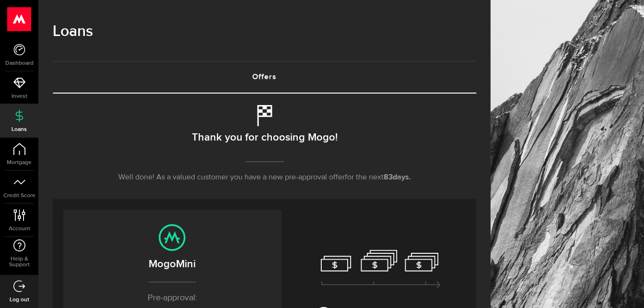  Describe the element at coordinates (402, 178) in the screenshot. I see `span: days.` at that location.